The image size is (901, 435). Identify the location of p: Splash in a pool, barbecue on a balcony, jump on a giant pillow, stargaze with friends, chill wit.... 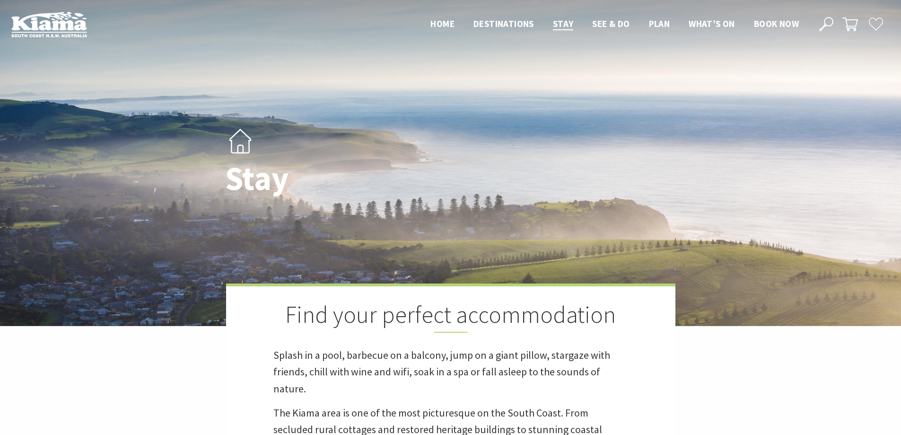
(451, 372).